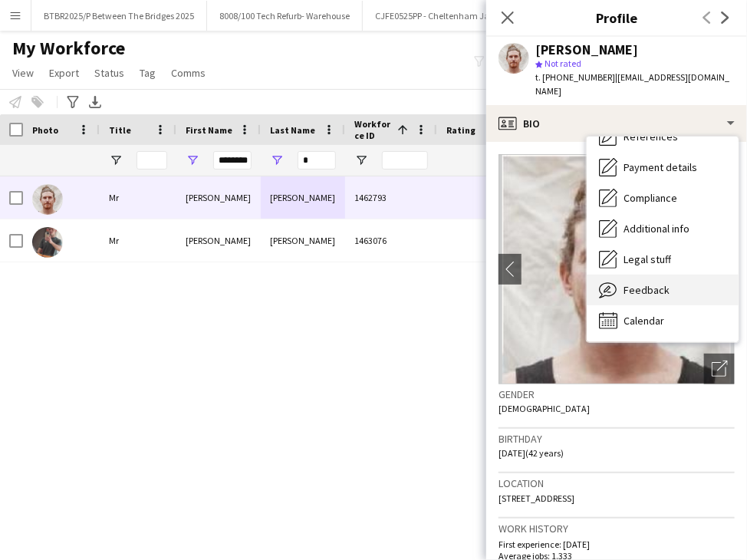 This screenshot has height=560, width=747. Describe the element at coordinates (23, 73) in the screenshot. I see `a: View` at that location.